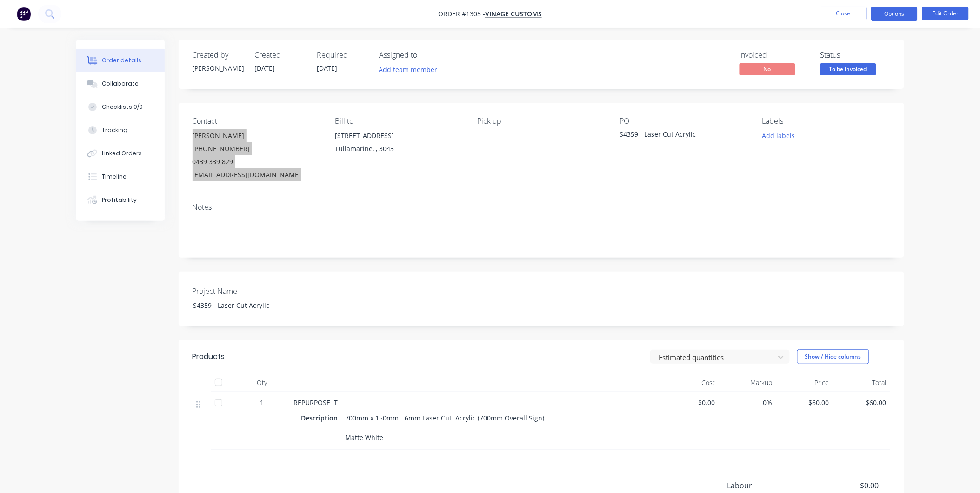 The width and height of the screenshot is (980, 493). I want to click on button: Collaborate, so click(120, 84).